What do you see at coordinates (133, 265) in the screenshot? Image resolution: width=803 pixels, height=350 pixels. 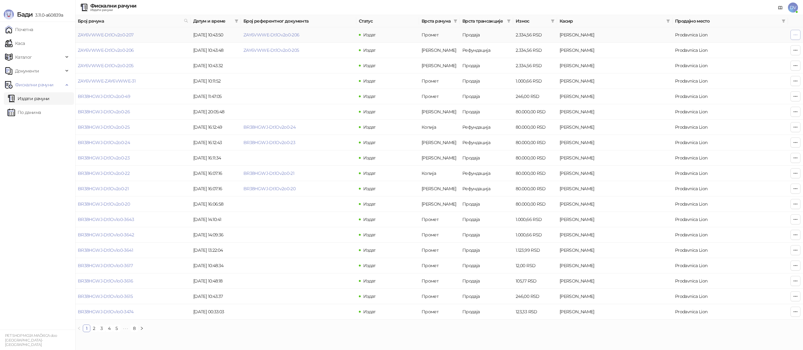 I see `td: BR38HGWJ-Dt1Ov1o0-3617` at bounding box center [133, 265].